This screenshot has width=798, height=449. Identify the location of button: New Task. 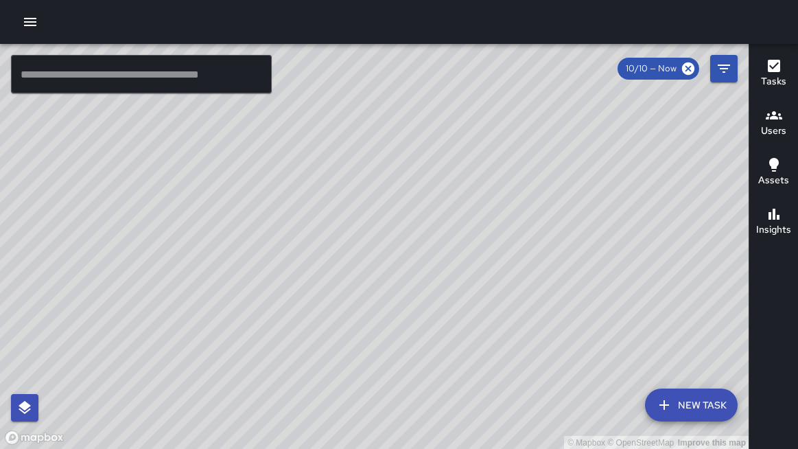
(691, 405).